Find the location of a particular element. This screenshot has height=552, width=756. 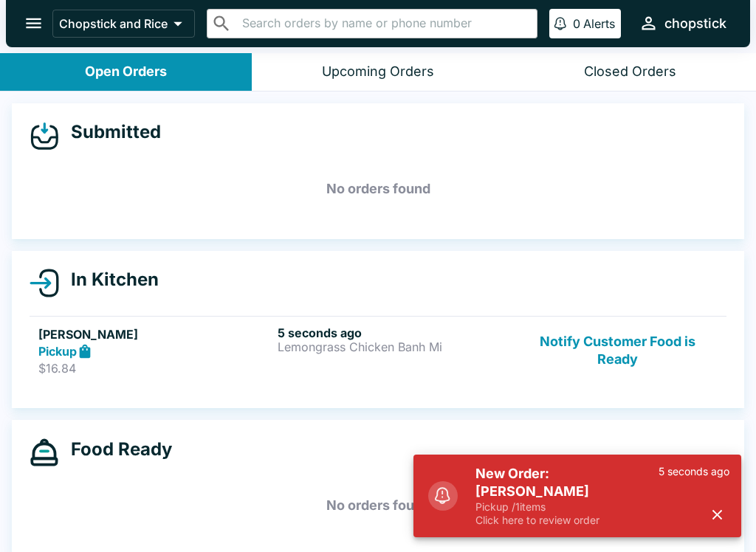

h4: Submitted is located at coordinates (109, 132).